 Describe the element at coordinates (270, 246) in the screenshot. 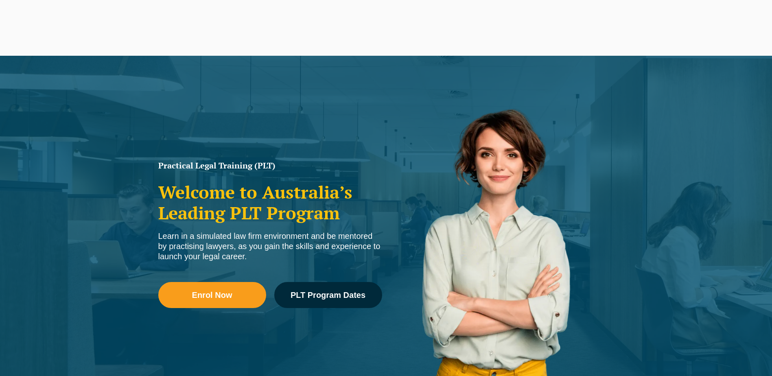

I see `div: Learn in a simulated law firm environment and be mentored by practising lawyers, as you gain the ...` at that location.